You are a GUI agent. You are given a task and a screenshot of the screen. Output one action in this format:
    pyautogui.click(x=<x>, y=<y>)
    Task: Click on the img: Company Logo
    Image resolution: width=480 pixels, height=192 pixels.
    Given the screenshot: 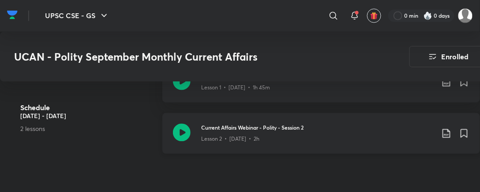 What is the action you would take?
    pyautogui.click(x=12, y=15)
    